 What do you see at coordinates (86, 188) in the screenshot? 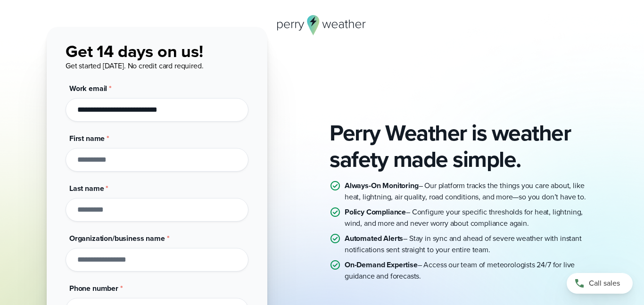
I see `span: Last name` at bounding box center [86, 188].